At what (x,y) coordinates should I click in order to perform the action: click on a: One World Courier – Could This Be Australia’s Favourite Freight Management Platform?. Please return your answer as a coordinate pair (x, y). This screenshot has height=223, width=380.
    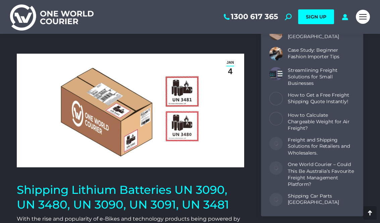
    Looking at the image, I should click on (322, 175).